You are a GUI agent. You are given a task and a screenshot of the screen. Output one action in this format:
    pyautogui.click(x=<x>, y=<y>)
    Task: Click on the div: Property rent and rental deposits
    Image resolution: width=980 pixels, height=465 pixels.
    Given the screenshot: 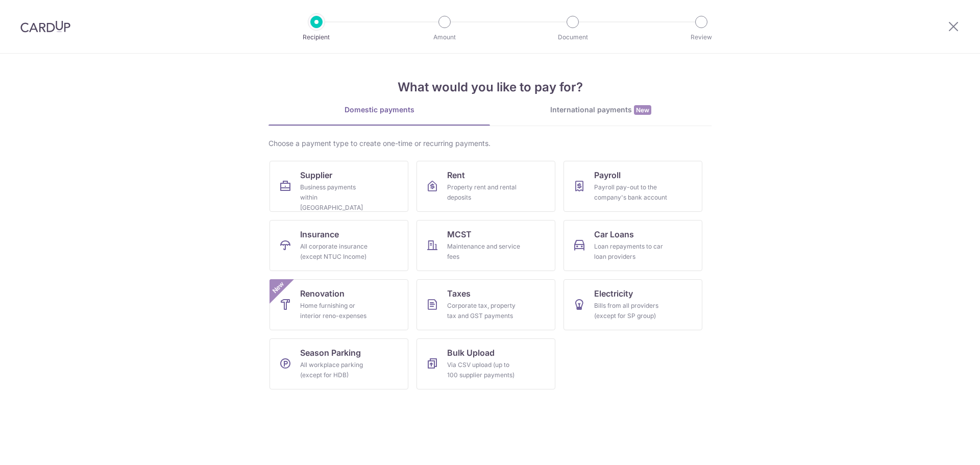 What is the action you would take?
    pyautogui.click(x=484, y=192)
    